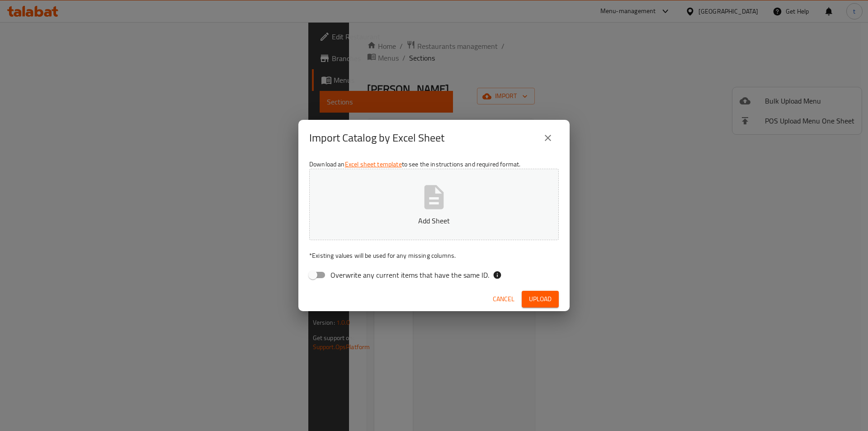 This screenshot has height=431, width=868. I want to click on svg: If the overwrite option isn't selected, then the items that match an existing ID will be ignored ..., so click(497, 275).